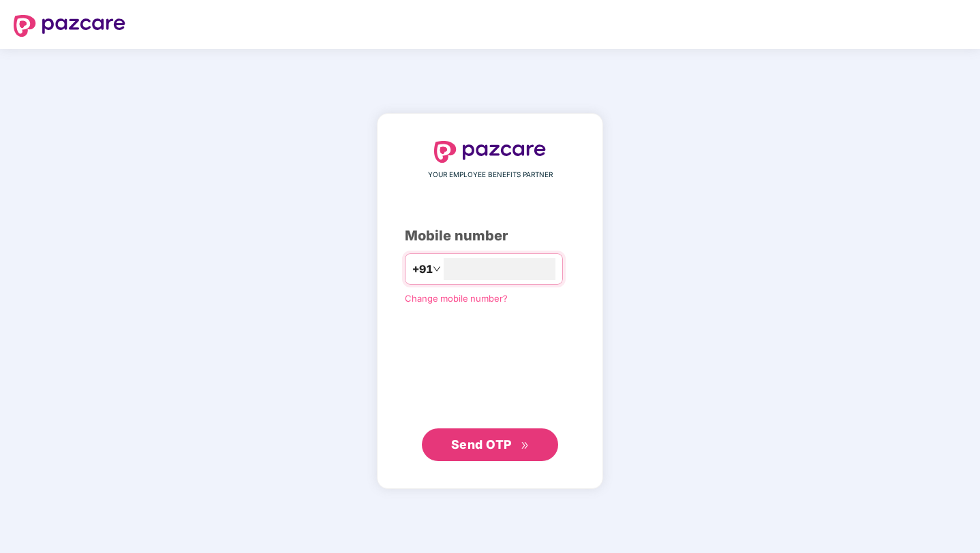 The width and height of the screenshot is (980, 553). What do you see at coordinates (422, 269) in the screenshot?
I see `span: +91` at bounding box center [422, 269].